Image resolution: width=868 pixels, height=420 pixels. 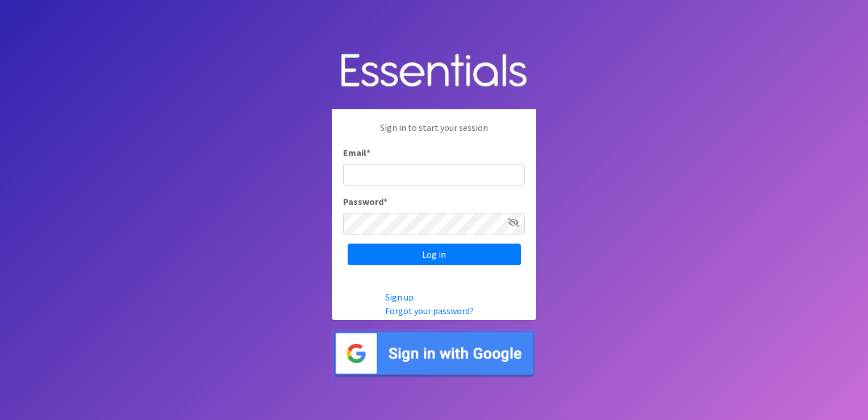 I want to click on label: Password, so click(x=365, y=201).